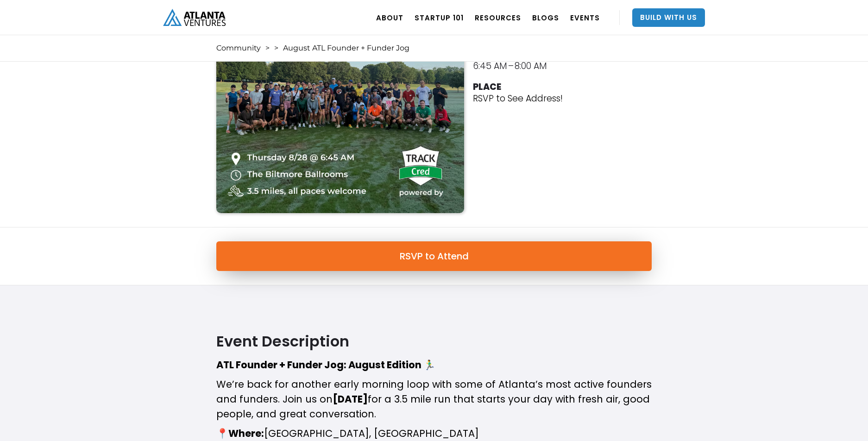  Describe the element at coordinates (434, 399) in the screenshot. I see `p: ​We’re back for another early morning loop with some of Atlanta’s most active founders and funder...` at that location.